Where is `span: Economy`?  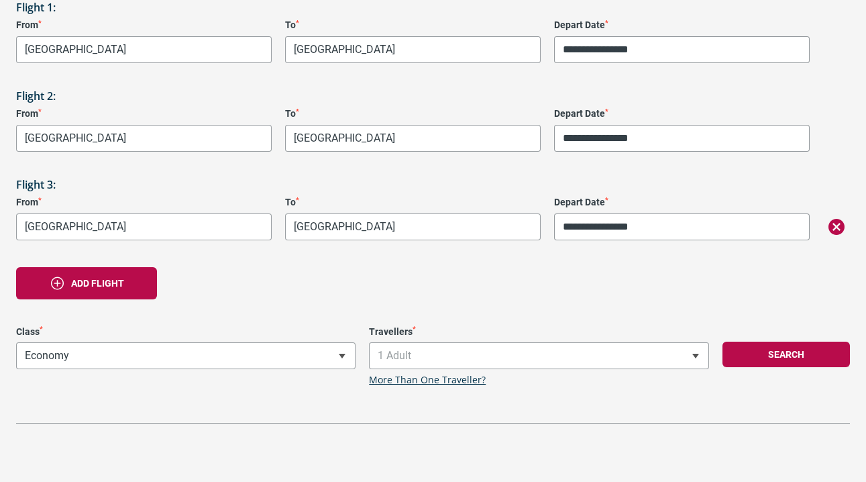 span: Economy is located at coordinates (186, 356).